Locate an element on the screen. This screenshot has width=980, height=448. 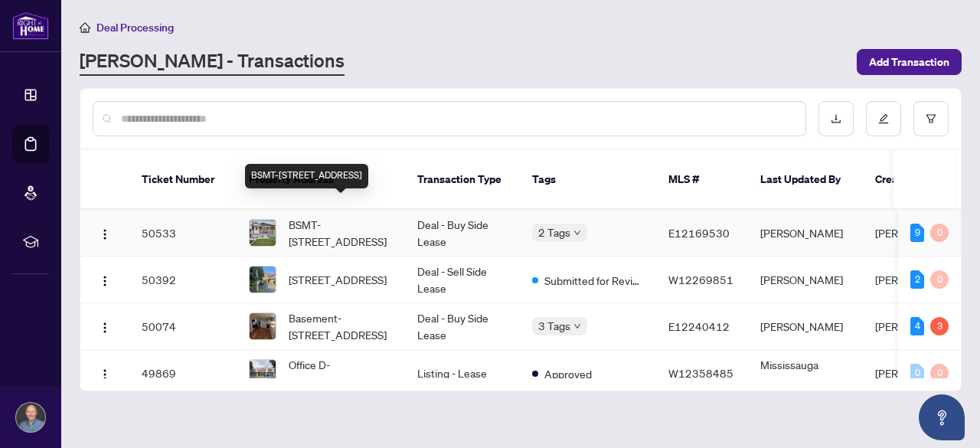
span: filter is located at coordinates (931, 119).